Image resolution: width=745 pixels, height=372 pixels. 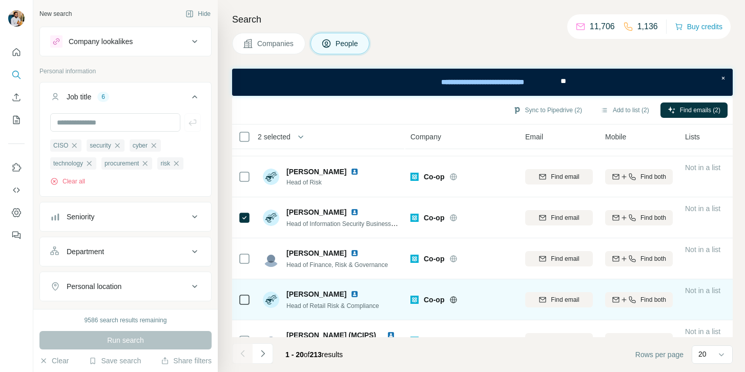 I want to click on button: Buy credits, so click(x=699, y=27).